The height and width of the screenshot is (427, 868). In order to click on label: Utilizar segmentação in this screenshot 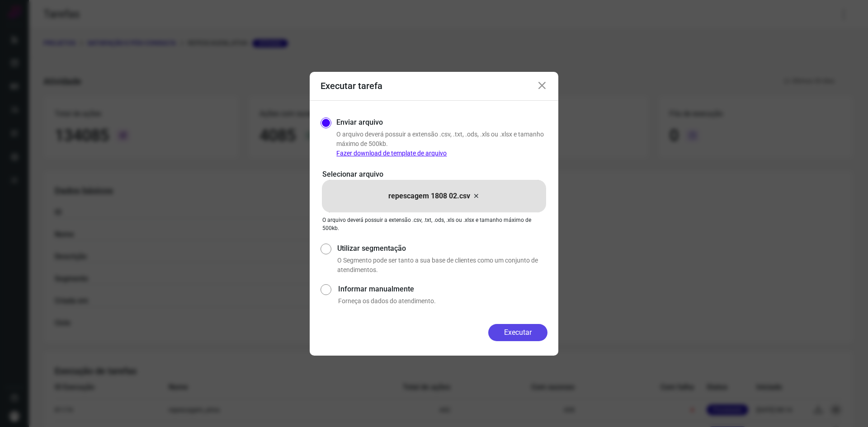, I will do `click(442, 249)`.